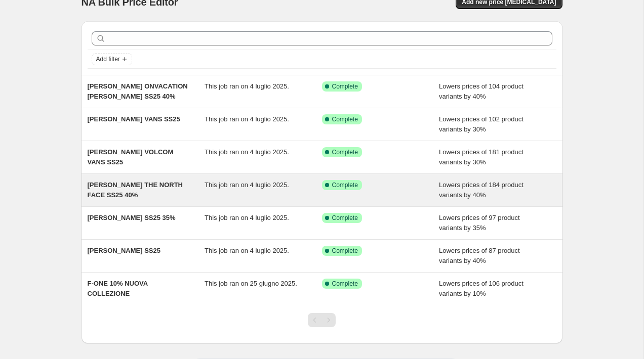 Image resolution: width=644 pixels, height=359 pixels. What do you see at coordinates (481, 124) in the screenshot?
I see `span: Lowers prices of 102 product variants by 30%` at bounding box center [481, 124].